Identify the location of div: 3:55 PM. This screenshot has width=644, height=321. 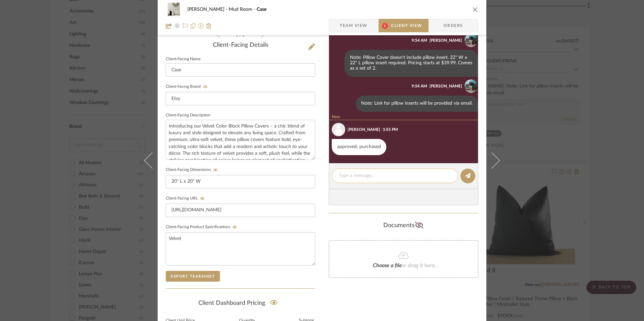
(390, 129).